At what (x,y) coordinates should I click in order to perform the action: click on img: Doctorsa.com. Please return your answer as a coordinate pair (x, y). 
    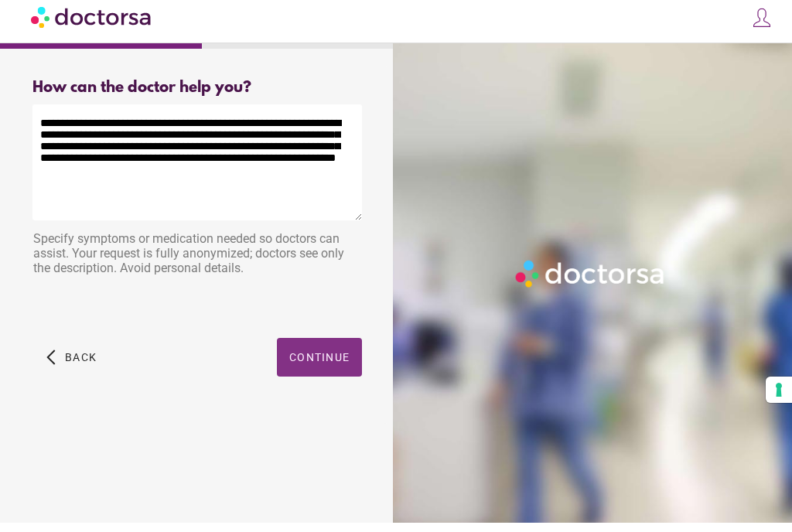
    Looking at the image, I should click on (92, 26).